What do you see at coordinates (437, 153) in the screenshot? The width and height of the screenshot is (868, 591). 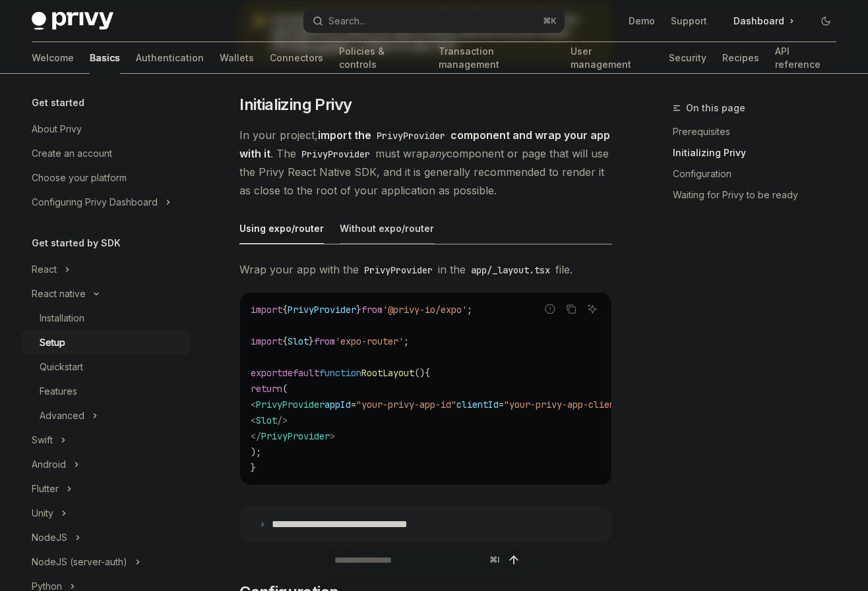 I see `em: any` at bounding box center [437, 153].